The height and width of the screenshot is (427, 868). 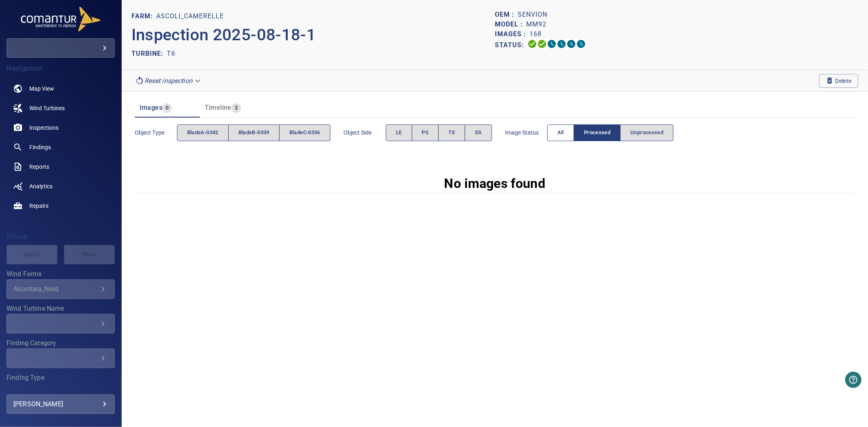 I want to click on div: Finding Category, so click(x=60, y=358).